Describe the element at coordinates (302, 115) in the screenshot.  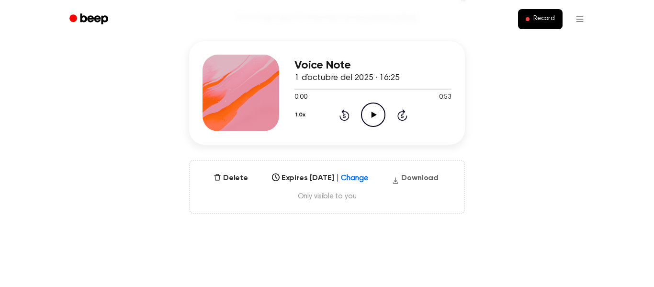
I see `button: 1.0x` at that location.